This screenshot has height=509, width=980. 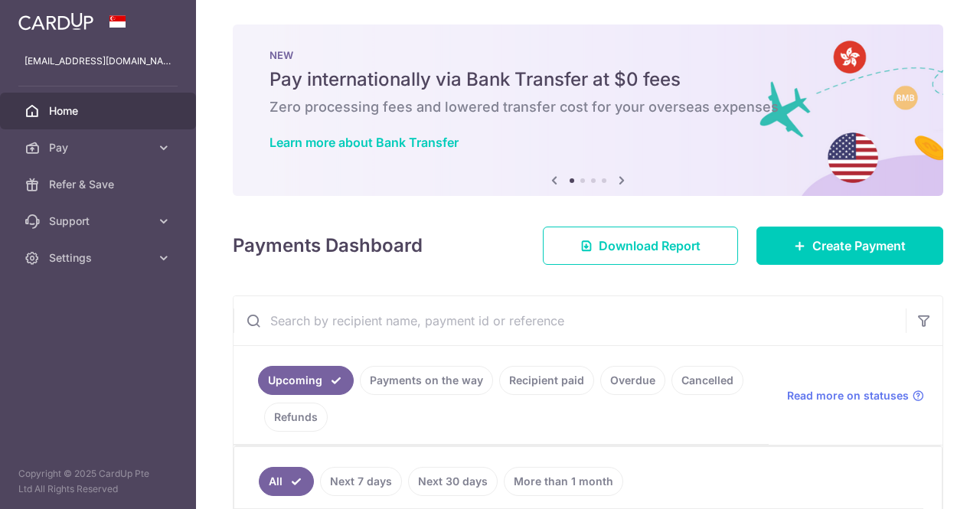 What do you see at coordinates (633, 380) in the screenshot?
I see `a: Overdue` at bounding box center [633, 380].